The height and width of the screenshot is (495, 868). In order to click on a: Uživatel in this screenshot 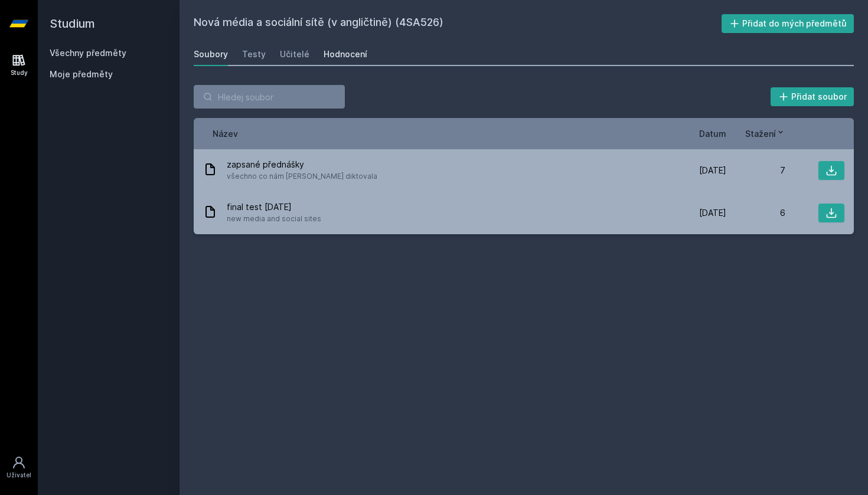, I will do `click(19, 468)`.